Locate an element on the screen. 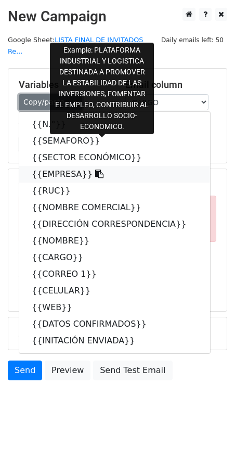 This screenshot has height=462, width=235. a: {{DATOS CONFIRMADOS}} is located at coordinates (115, 324).